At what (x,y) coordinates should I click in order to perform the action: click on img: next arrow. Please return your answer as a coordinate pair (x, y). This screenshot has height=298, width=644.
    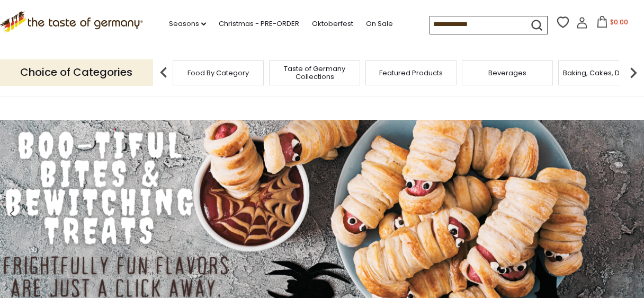
    Looking at the image, I should click on (633, 73).